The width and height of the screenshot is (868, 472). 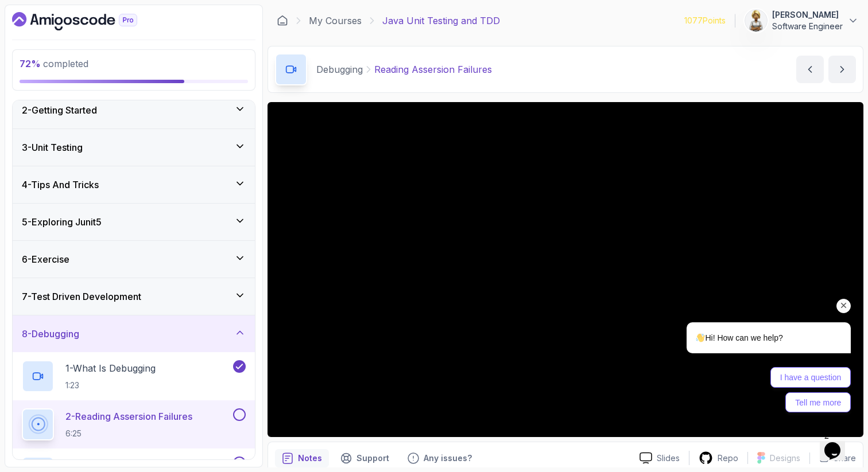 What do you see at coordinates (372, 458) in the screenshot?
I see `p: Support` at bounding box center [372, 458].